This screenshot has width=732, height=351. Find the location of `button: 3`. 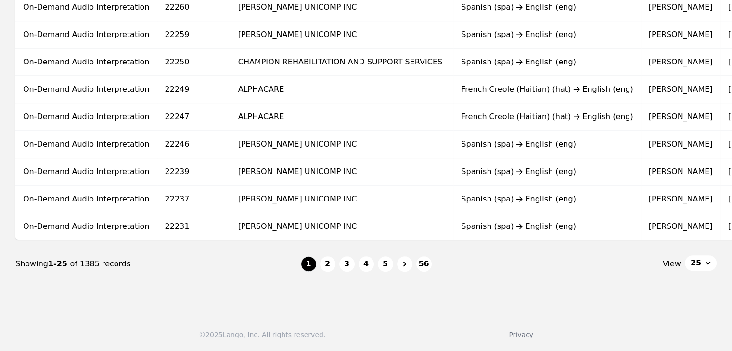

button: 3 is located at coordinates (347, 264).